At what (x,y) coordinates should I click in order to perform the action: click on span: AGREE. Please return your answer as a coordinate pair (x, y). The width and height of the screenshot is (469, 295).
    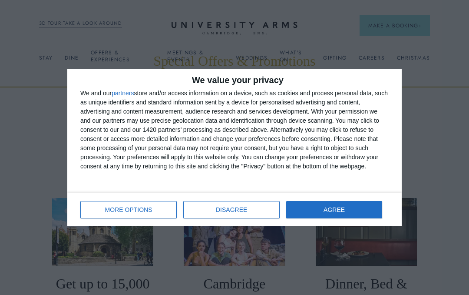
    Looking at the image, I should click on (334, 209).